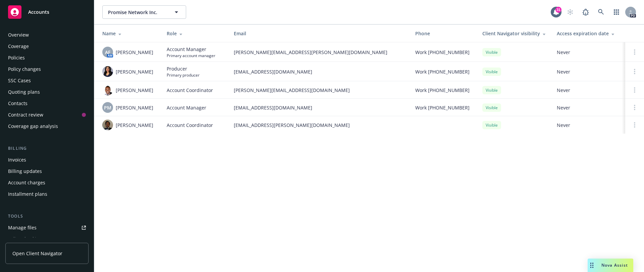  I want to click on div: Billing, so click(47, 148).